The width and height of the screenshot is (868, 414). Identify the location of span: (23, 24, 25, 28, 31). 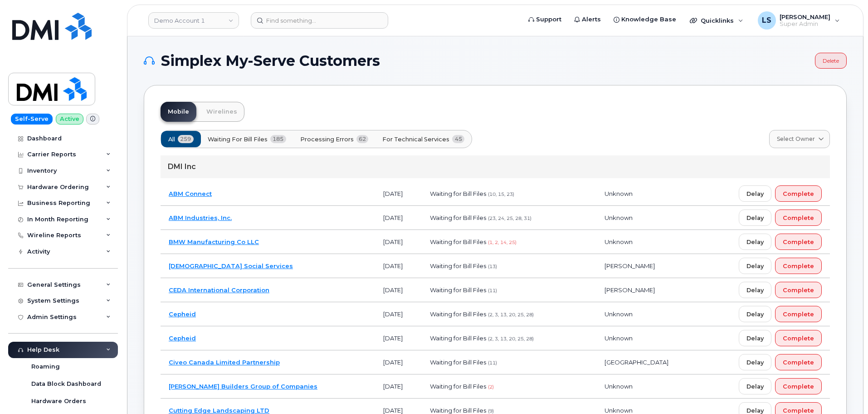
(509, 218).